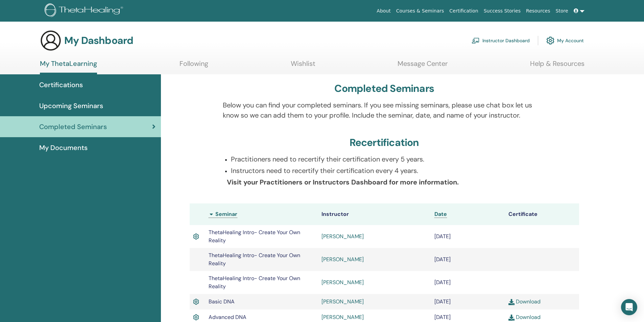 Image resolution: width=644 pixels, height=322 pixels. Describe the element at coordinates (476, 40) in the screenshot. I see `img: chalkboard-teacher.svg` at that location.